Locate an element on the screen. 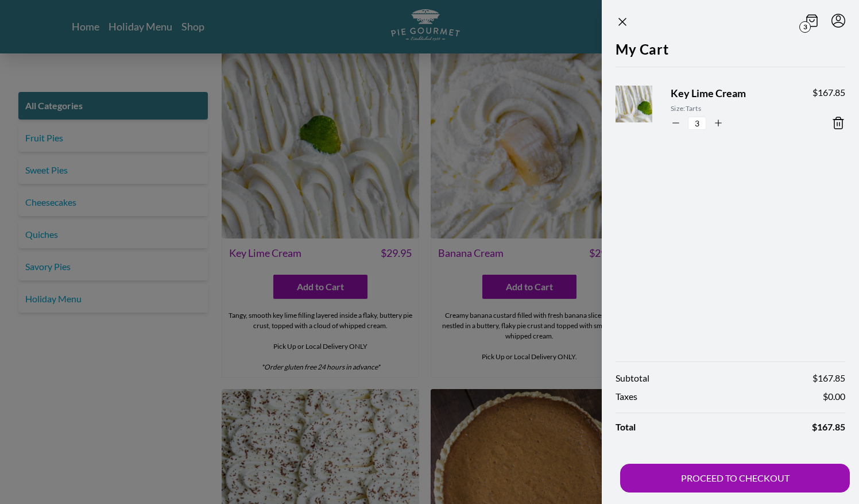  button: Menu is located at coordinates (838, 21).